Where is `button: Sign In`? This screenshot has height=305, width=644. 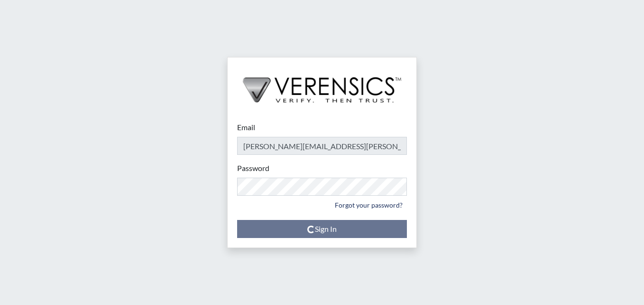
button: Sign In is located at coordinates (322, 229).